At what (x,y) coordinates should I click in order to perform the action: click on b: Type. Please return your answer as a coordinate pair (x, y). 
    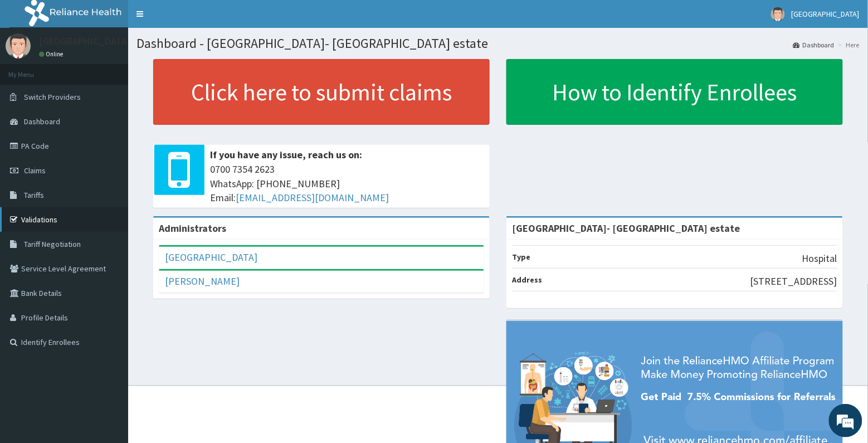
    Looking at the image, I should click on (521, 257).